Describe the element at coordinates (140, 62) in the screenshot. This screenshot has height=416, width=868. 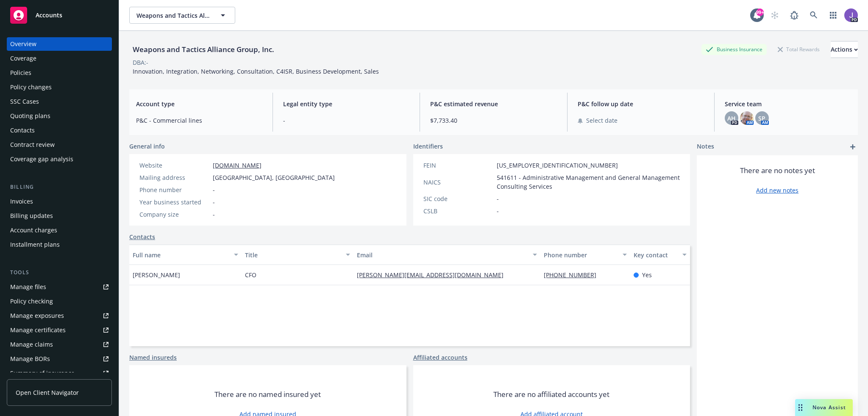
I see `div: DBA: -` at that location.